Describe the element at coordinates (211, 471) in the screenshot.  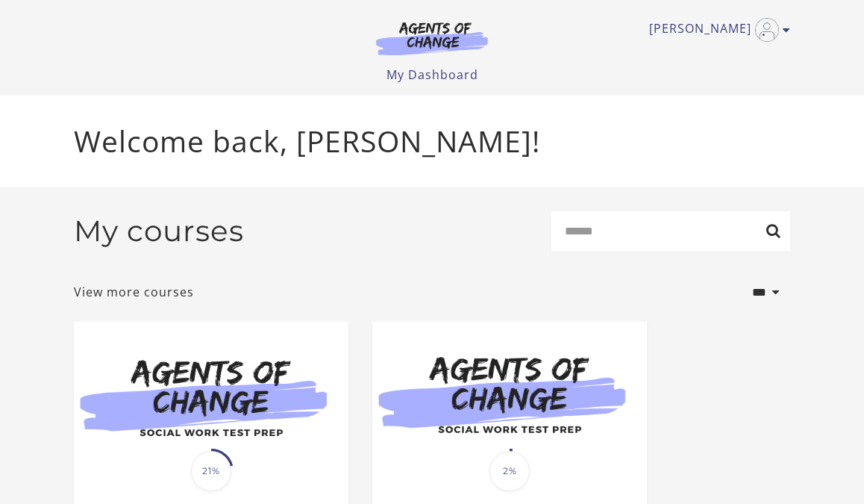
I see `span: 21%` at that location.